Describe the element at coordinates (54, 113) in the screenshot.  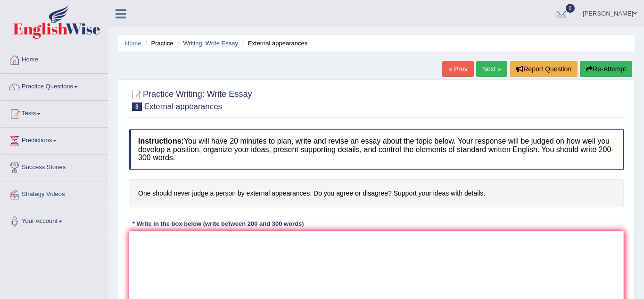
I see `a: Tests` at that location.